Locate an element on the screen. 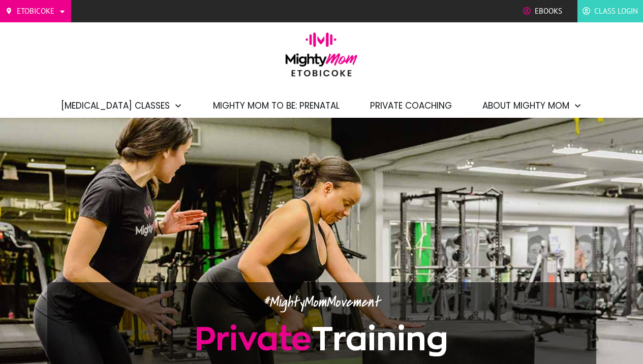  a: Ebooks is located at coordinates (542, 11).